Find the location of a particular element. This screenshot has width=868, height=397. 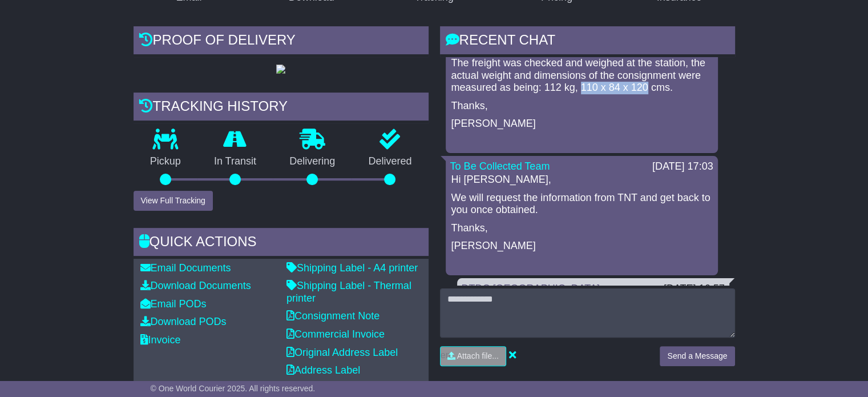

a: Invoice is located at coordinates (160, 340).